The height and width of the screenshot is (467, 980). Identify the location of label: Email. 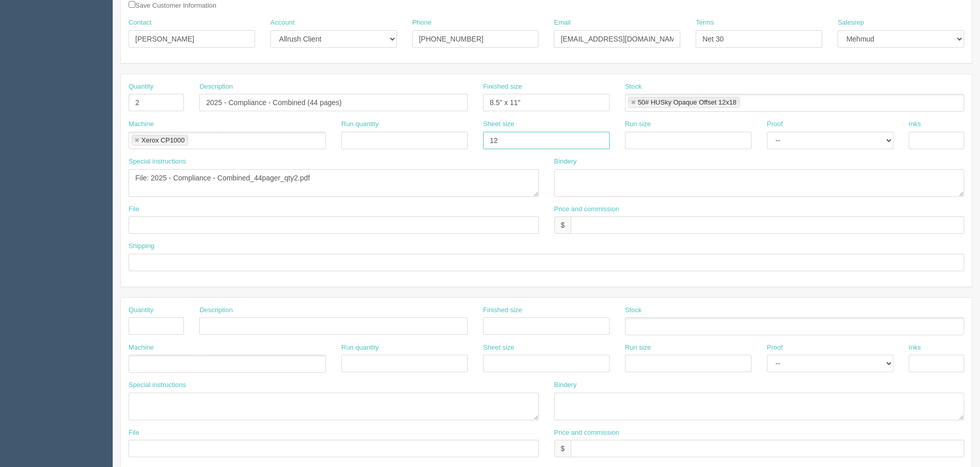
(562, 22).